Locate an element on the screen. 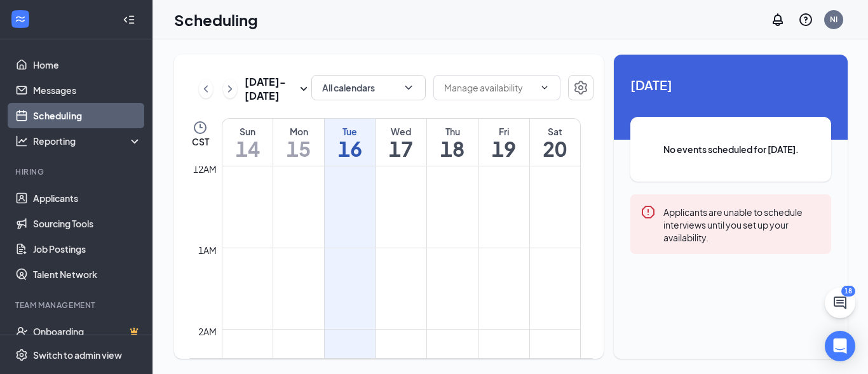 This screenshot has height=374, width=868. a: OnboardingCrown is located at coordinates (87, 331).